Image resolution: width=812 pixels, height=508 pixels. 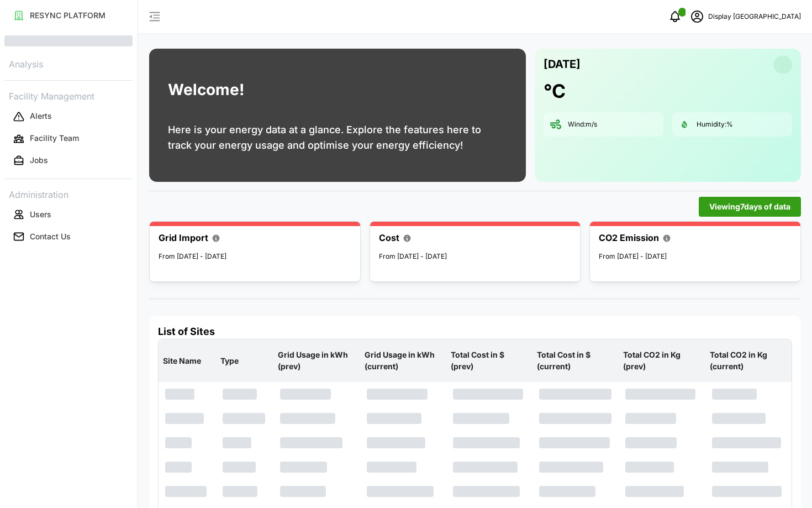 What do you see at coordinates (69, 215) in the screenshot?
I see `button: Users` at bounding box center [69, 215].